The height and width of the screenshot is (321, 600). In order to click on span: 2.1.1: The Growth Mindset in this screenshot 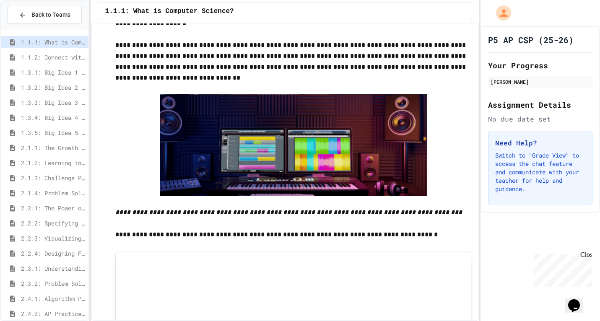, I will do `click(53, 148)`.